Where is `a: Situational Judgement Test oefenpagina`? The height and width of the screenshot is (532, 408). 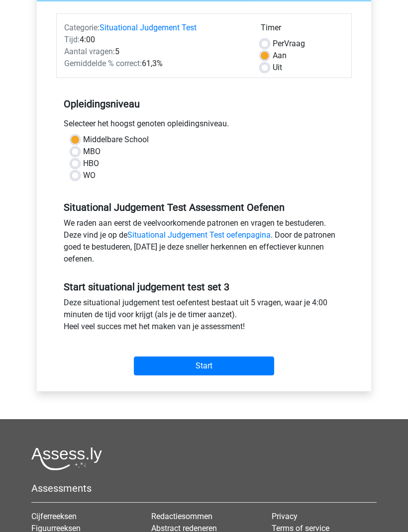
a: Situational Judgement Test oefenpagina is located at coordinates (199, 235).